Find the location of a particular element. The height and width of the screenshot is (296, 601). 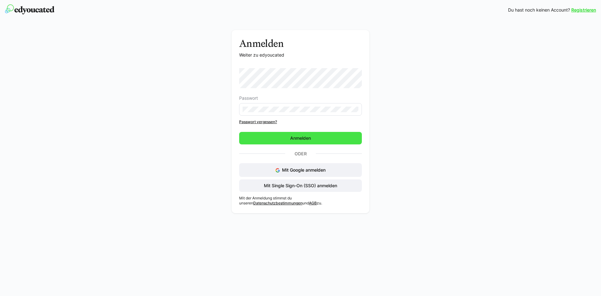

button: Mit Single Sign-On (SSO) anmelden is located at coordinates (300, 186).